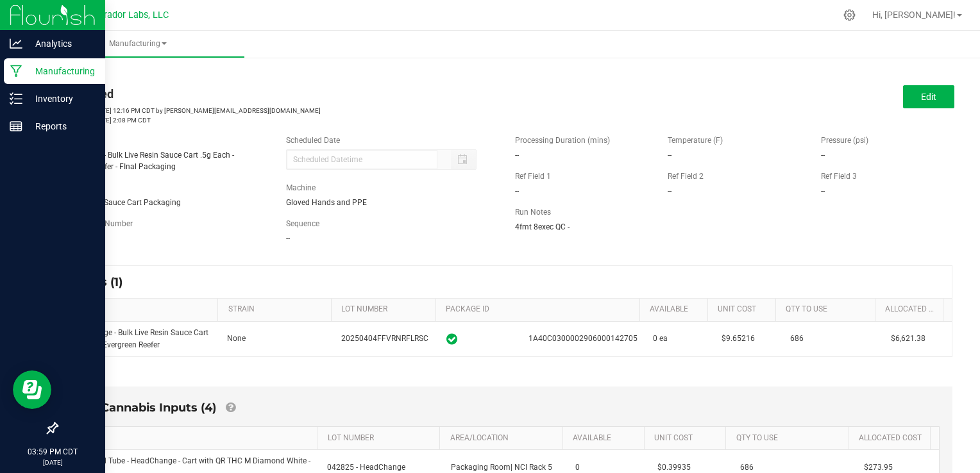 This screenshot has height=473, width=980. Describe the element at coordinates (16, 98) in the screenshot. I see `inline-svg: Inventory` at that location.